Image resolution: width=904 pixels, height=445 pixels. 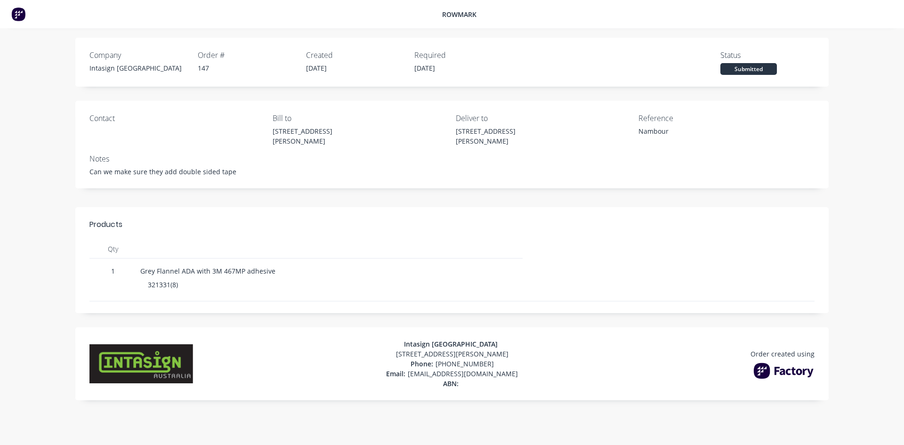 I want to click on div: Products, so click(x=452, y=229).